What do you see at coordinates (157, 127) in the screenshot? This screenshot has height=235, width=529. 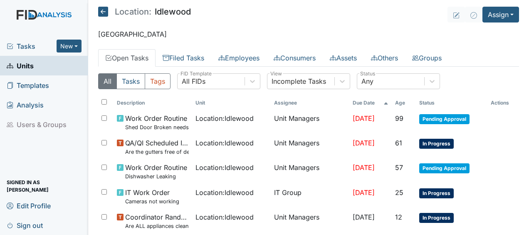 I see `small: Shed Door Broken needs replacing` at bounding box center [157, 127].